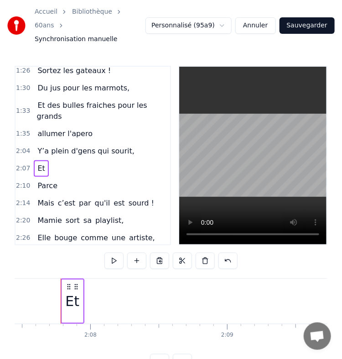 This screenshot has height=359, width=342. I want to click on span: par, so click(85, 203).